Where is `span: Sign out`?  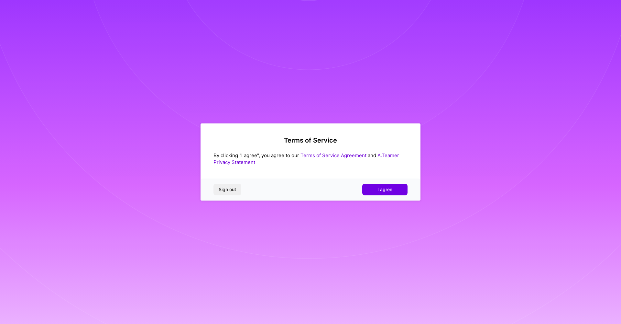 span: Sign out is located at coordinates (227, 189).